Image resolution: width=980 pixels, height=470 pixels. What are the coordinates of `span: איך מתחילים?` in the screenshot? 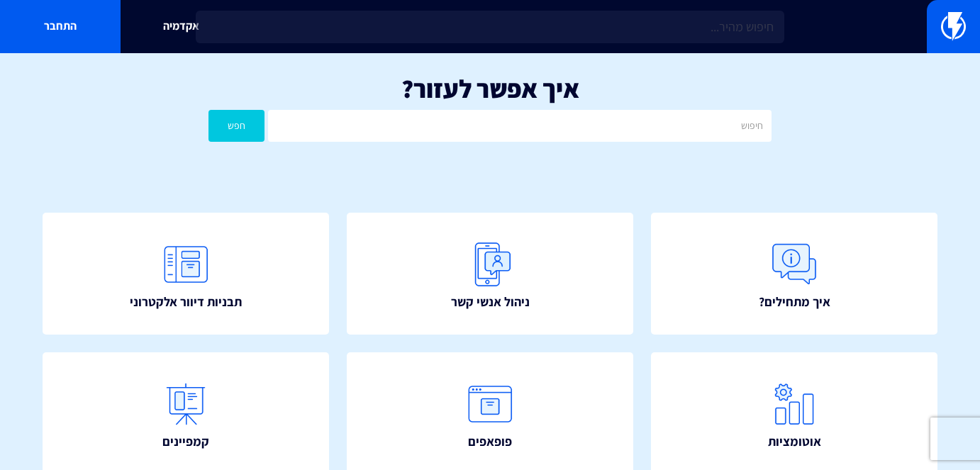 It's located at (794, 302).